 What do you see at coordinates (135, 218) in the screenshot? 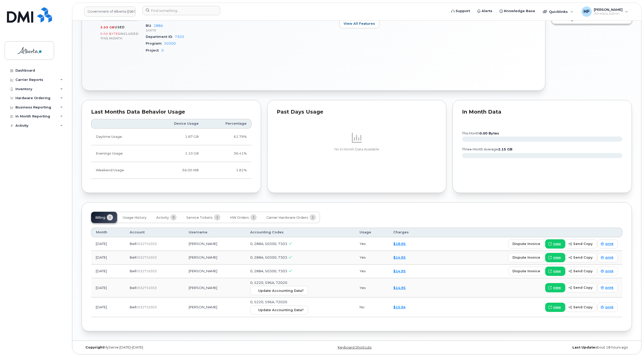
I see `span: Usage History` at bounding box center [135, 218].